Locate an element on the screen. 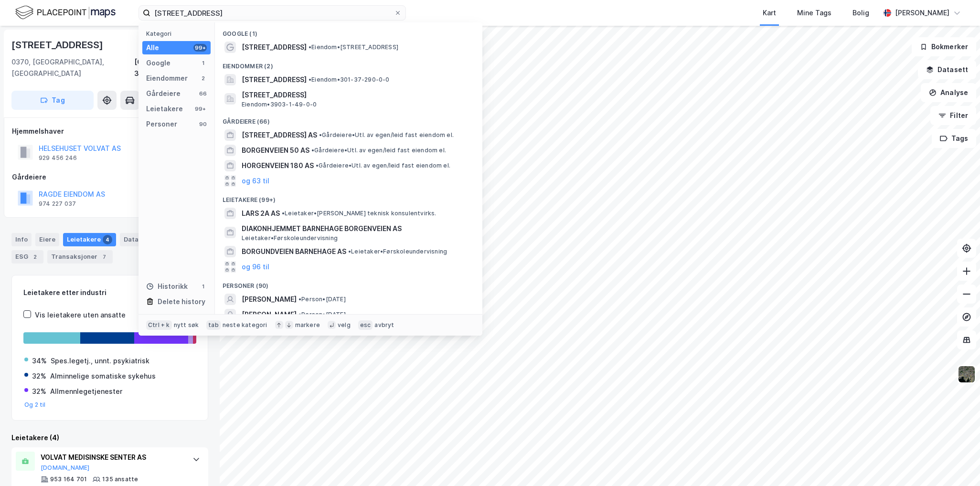 This screenshot has height=486, width=980. div: VOLVAT MEDISINSKE SENTER AS is located at coordinates (111, 458).